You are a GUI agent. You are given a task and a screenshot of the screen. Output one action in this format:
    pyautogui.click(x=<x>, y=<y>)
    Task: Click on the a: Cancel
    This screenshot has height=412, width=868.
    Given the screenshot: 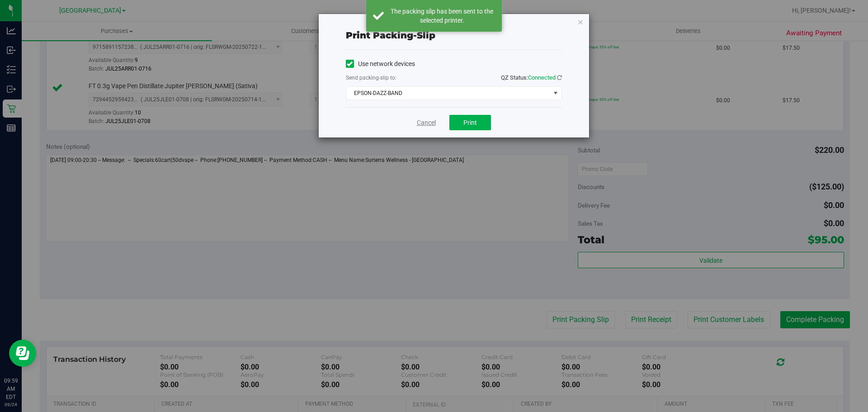 What is the action you would take?
    pyautogui.click(x=427, y=123)
    